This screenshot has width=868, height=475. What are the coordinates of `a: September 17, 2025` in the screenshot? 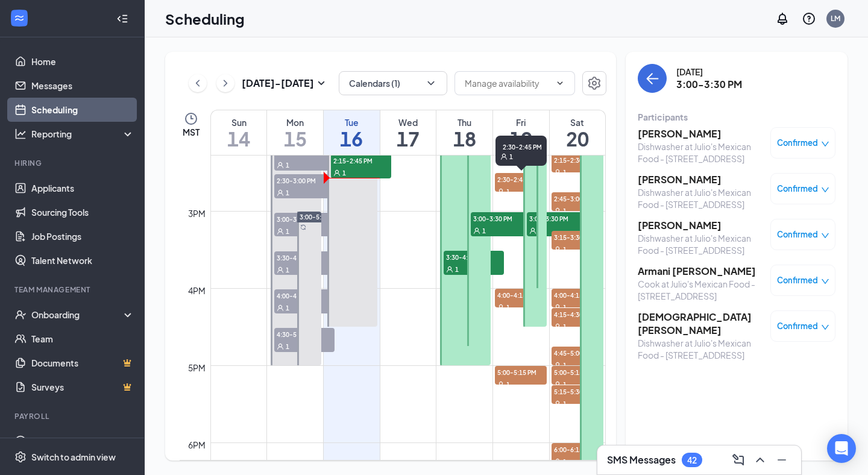 It's located at (408, 133).